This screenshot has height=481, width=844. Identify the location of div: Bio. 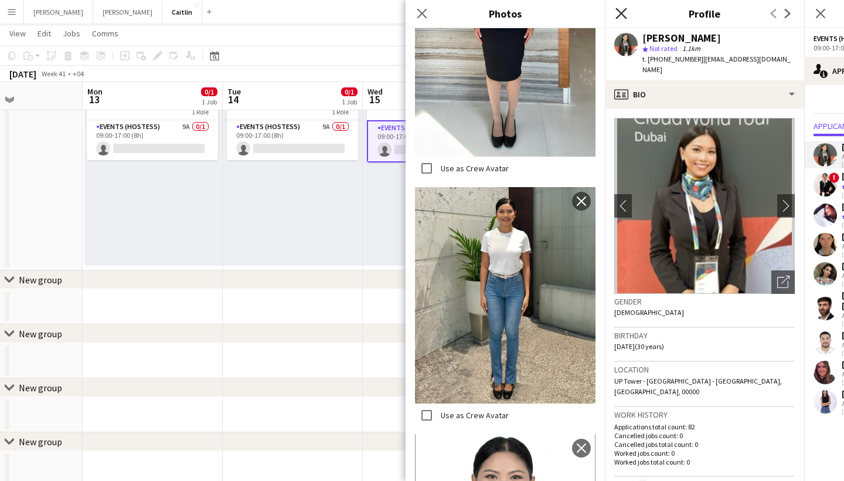
(704, 94).